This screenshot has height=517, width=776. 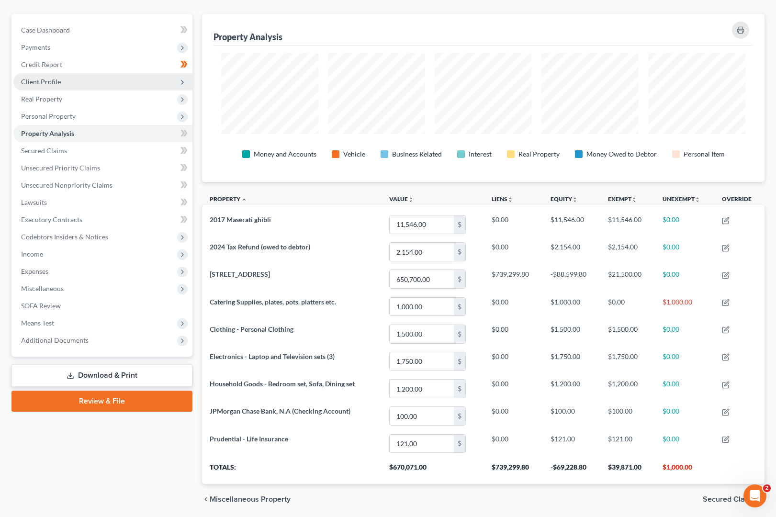 What do you see at coordinates (622, 199) in the screenshot?
I see `a: Exemptunfold_more` at bounding box center [622, 199].